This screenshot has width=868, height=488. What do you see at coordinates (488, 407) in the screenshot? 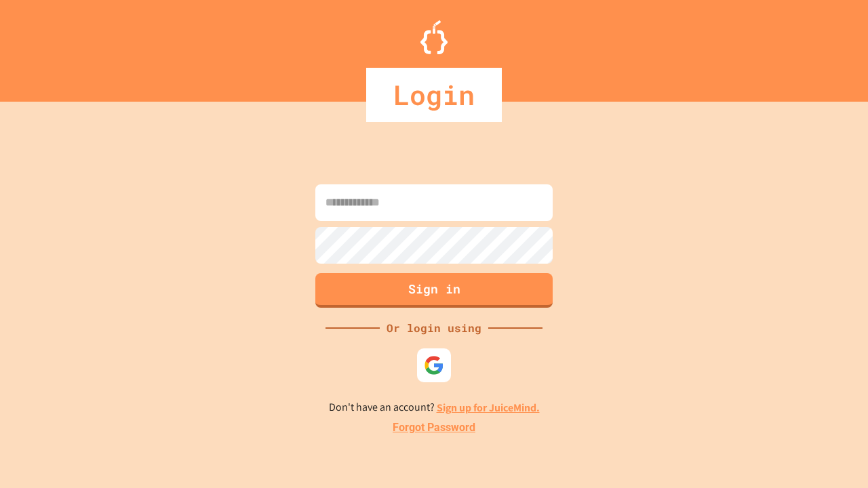
I see `a: Sign up for JuiceMind.` at bounding box center [488, 407].